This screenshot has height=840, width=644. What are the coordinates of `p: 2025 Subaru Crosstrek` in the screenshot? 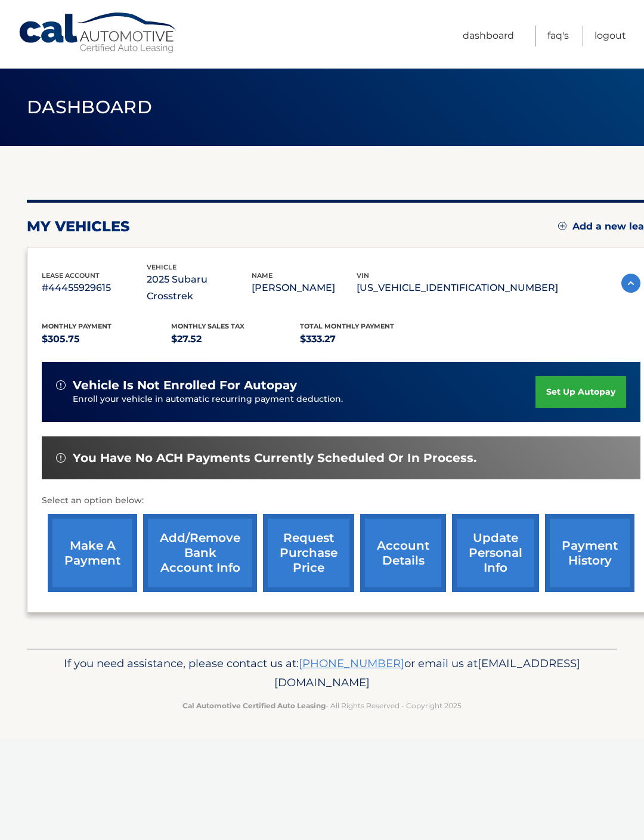 It's located at (199, 288).